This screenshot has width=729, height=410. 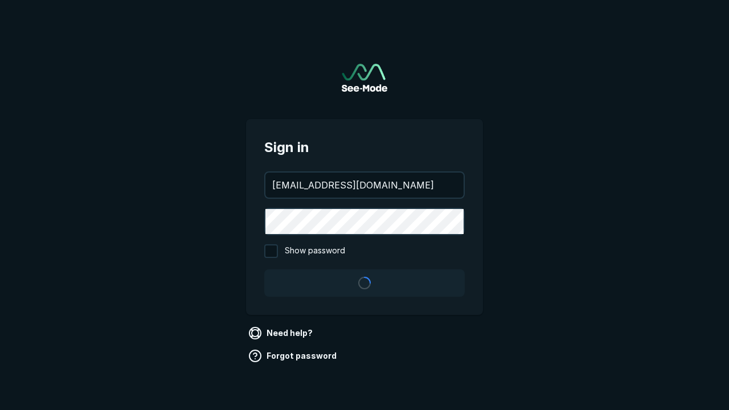 I want to click on a: Need help?, so click(x=281, y=333).